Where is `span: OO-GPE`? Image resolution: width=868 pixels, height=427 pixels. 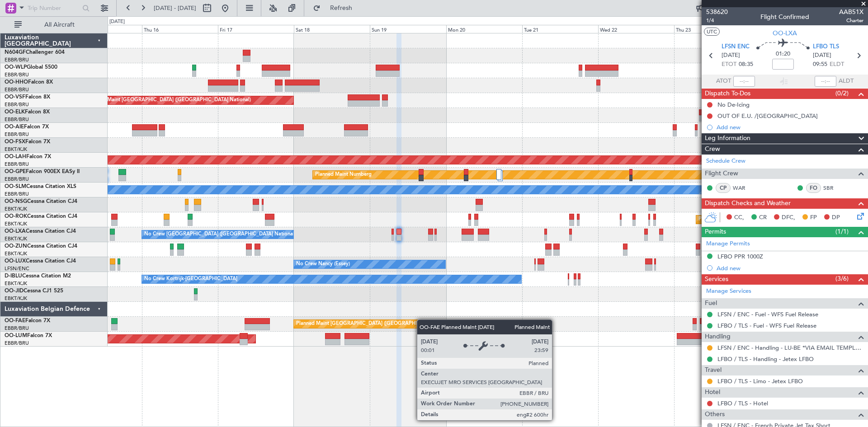
span: OO-GPE is located at coordinates (15, 172).